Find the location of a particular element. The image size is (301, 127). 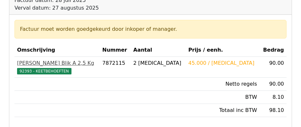

th: Prijs / eenh. is located at coordinates (222, 50).